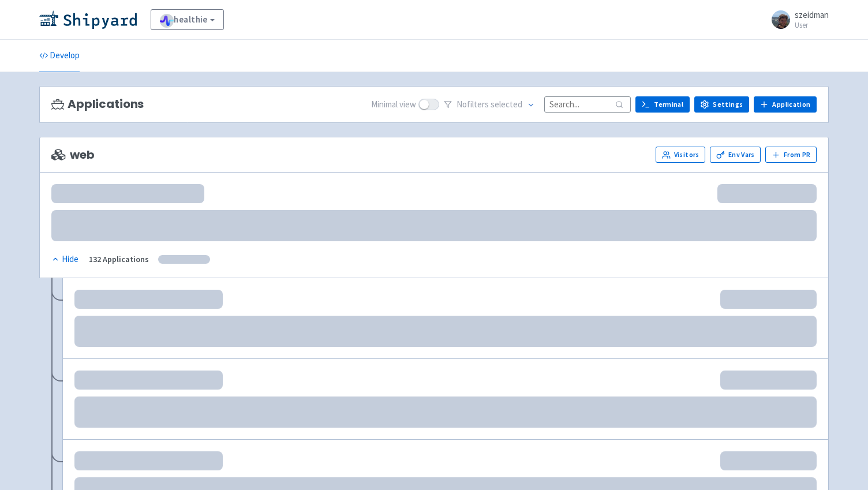  What do you see at coordinates (119, 259) in the screenshot?
I see `div: 132 Applications` at bounding box center [119, 259].